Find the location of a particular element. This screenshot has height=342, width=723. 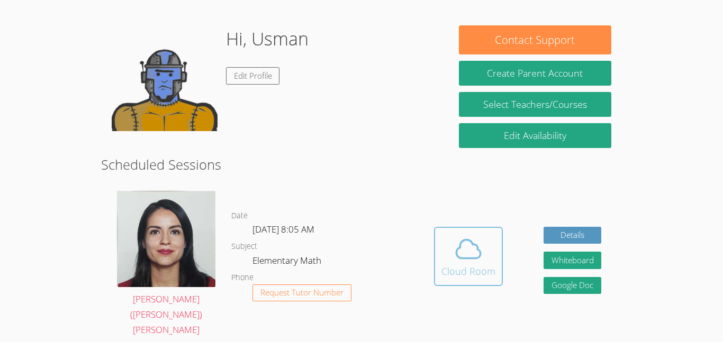

button: Contact Support is located at coordinates (535, 40).